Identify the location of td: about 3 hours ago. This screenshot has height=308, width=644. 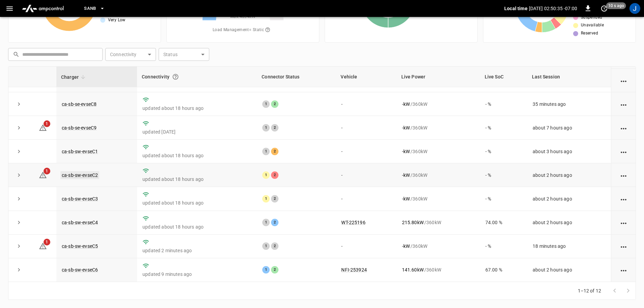
(569, 151).